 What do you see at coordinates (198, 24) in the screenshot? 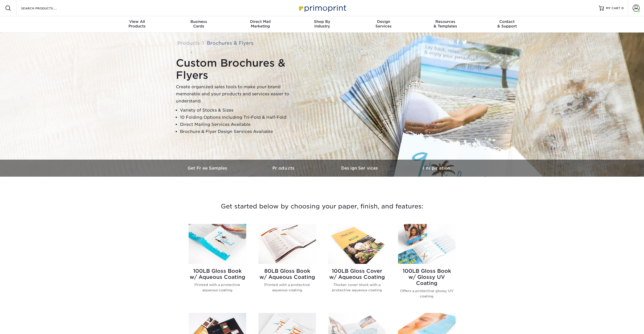
I see `div: Cards` at bounding box center [198, 24].